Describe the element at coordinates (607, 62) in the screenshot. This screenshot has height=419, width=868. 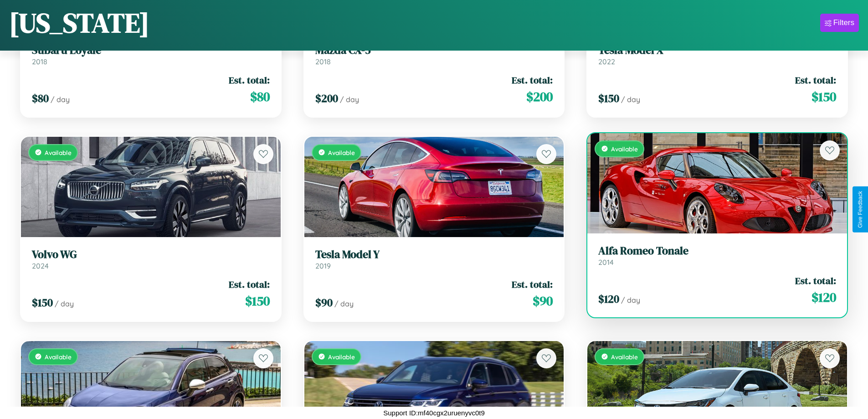
I see `span: 2022` at that location.